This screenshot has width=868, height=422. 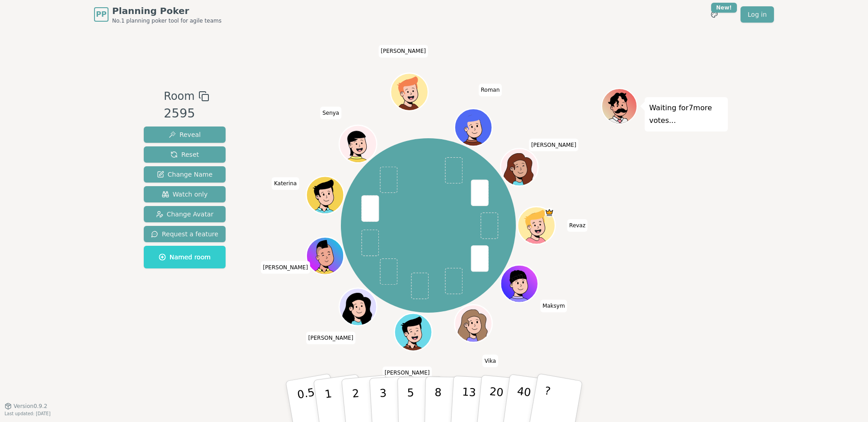 I want to click on span: Change Name, so click(x=185, y=174).